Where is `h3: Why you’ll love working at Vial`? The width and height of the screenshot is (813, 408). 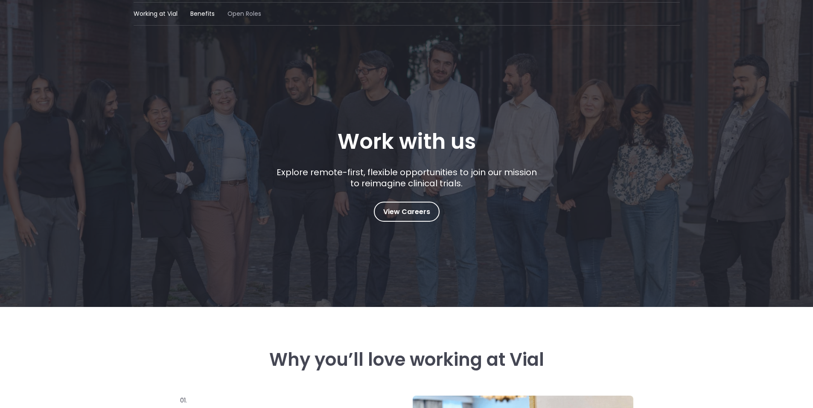
h3: Why you’ll love working at Vial is located at coordinates (406, 360).